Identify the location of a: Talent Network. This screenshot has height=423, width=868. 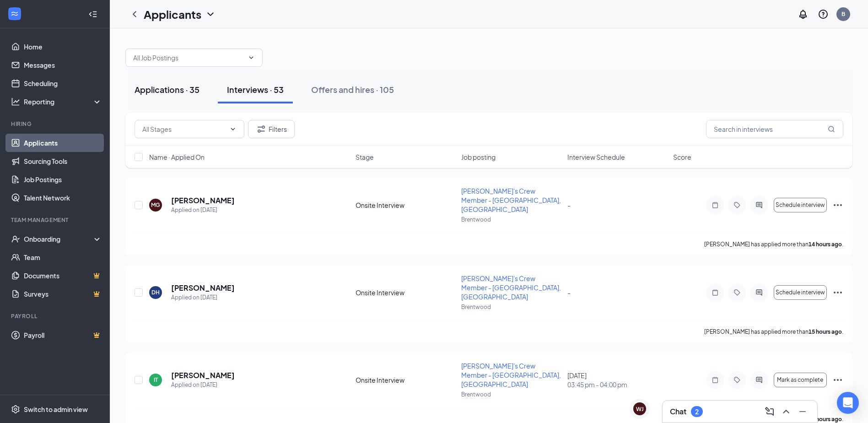
(63, 197).